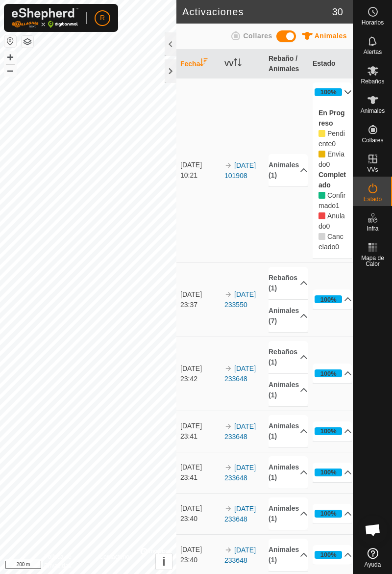  I want to click on span: Pendiente, so click(332, 138).